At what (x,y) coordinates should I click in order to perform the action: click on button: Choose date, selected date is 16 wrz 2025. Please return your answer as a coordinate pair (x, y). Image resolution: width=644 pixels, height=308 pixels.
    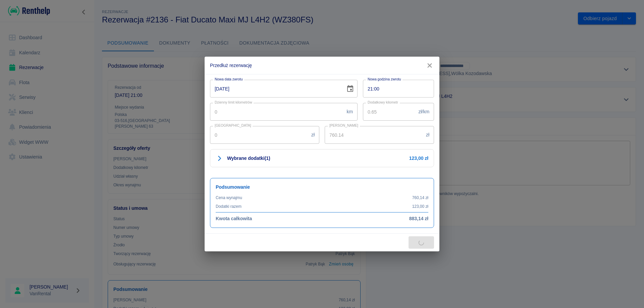
    Looking at the image, I should click on (350, 89).